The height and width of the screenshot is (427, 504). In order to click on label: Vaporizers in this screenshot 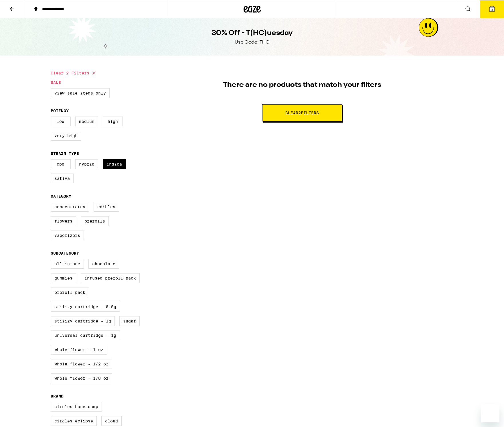, I will do `click(67, 236)`.